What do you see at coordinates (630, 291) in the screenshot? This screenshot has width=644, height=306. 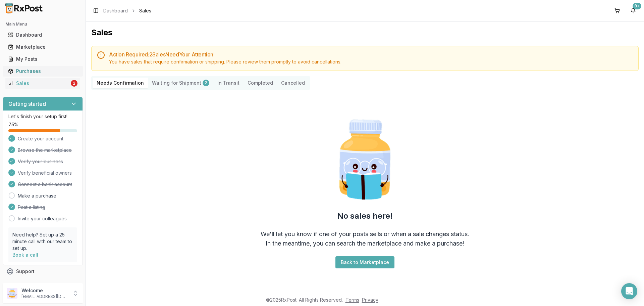 I see `div: Open Intercom Messenger` at bounding box center [630, 291].